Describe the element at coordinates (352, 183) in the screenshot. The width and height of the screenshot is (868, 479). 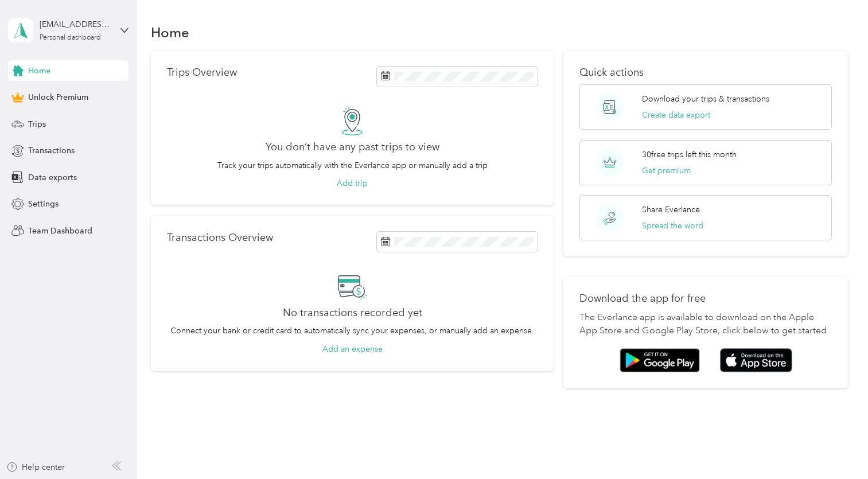
I see `button: Add trip` at that location.